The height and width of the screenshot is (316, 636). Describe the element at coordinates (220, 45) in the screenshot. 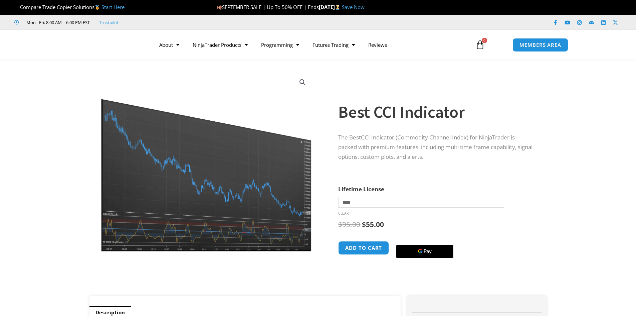

I see `a: NinjaTrader Products` at that location.